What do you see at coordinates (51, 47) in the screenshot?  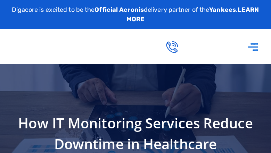 I see `img: Digacore logo 1` at bounding box center [51, 47].